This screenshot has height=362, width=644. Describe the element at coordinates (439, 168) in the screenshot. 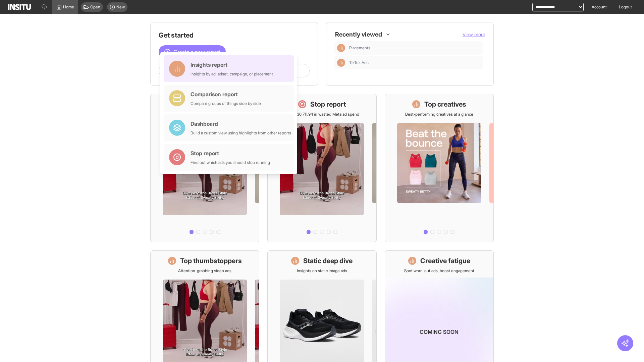

I see `a: Top creativesBest-performing creatives at a glance` at that location.